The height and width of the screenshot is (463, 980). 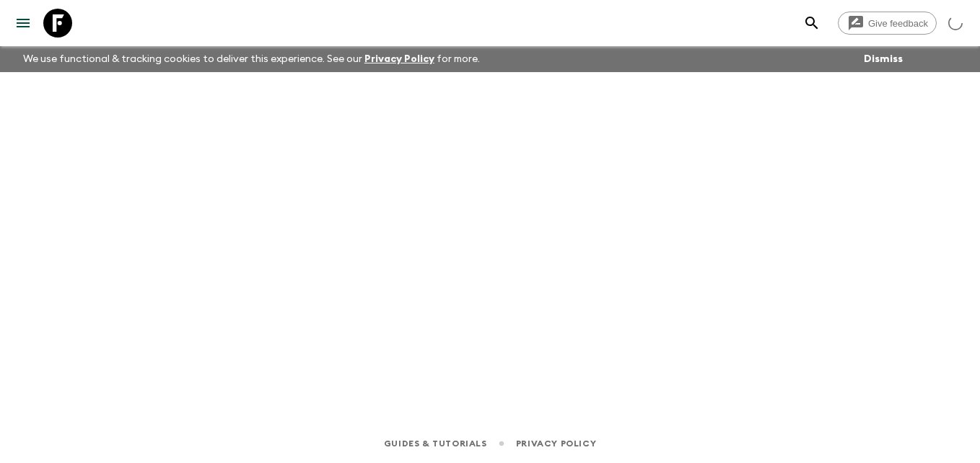 I want to click on a: Guides & Tutorials, so click(x=435, y=443).